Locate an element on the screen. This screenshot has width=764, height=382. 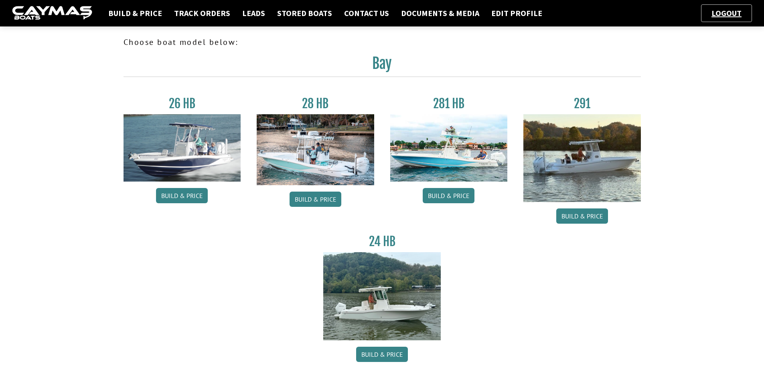
img: 24_HB_thumbnail.jpg is located at coordinates (382, 296).